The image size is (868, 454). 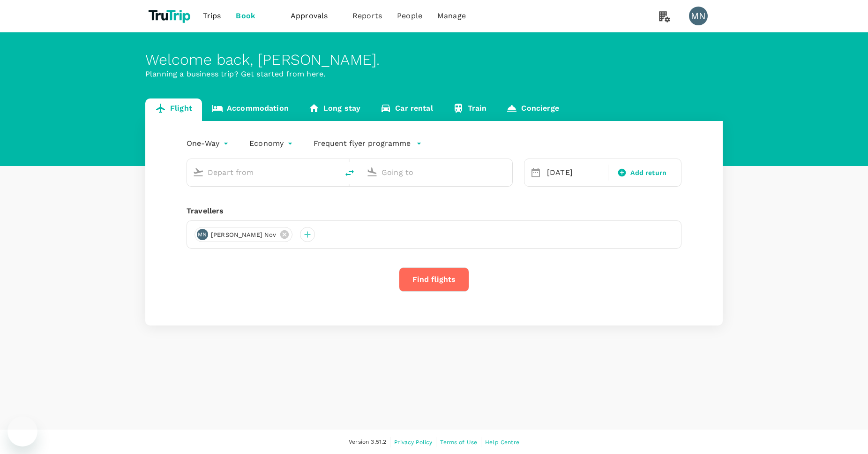 What do you see at coordinates (314, 16) in the screenshot?
I see `span: Approvals` at bounding box center [314, 16].